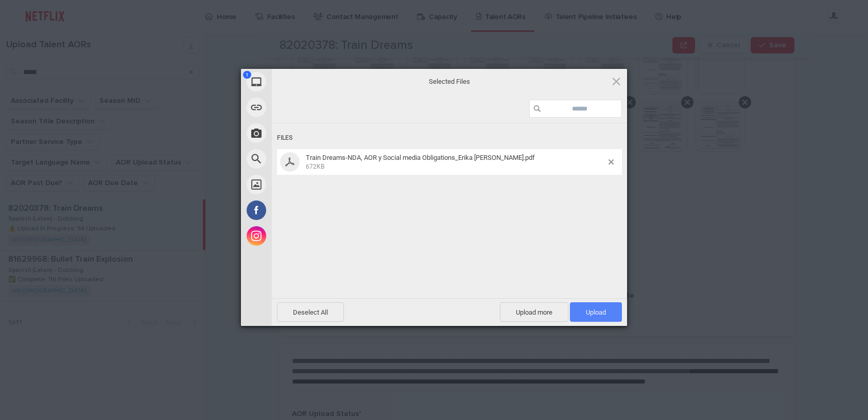 The image size is (868, 420). I want to click on span: Upload, so click(596, 312).